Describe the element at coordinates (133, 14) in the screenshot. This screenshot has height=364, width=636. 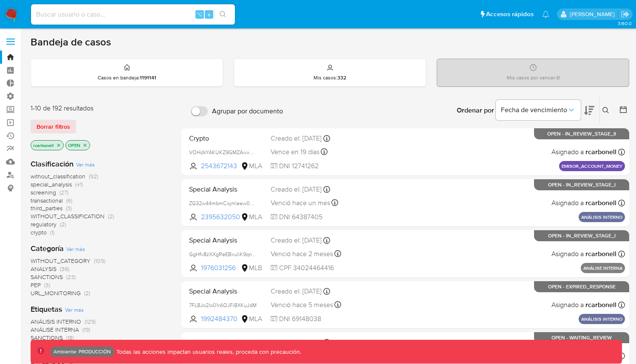
I see `input: Buscar usuario o caso...` at that location.